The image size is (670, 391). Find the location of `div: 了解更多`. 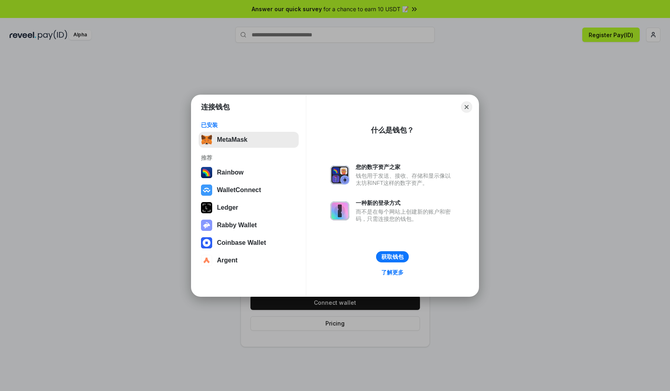

div: 了解更多 is located at coordinates (393, 272).